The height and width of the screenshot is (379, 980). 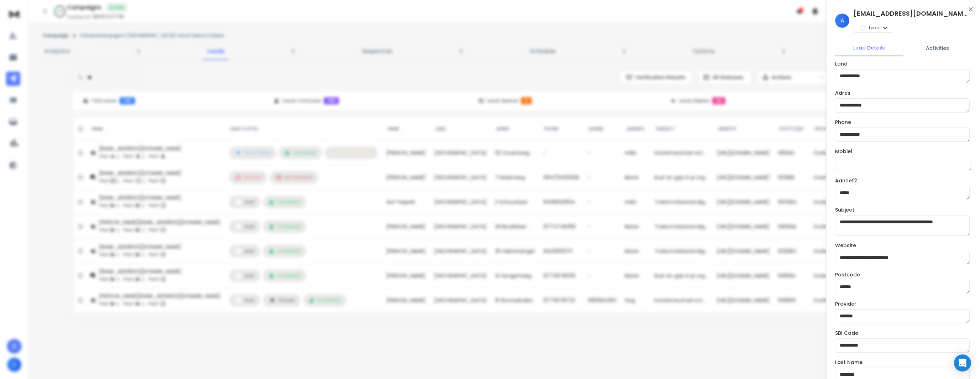 What do you see at coordinates (848, 362) in the screenshot?
I see `label: Last Name` at bounding box center [848, 362].